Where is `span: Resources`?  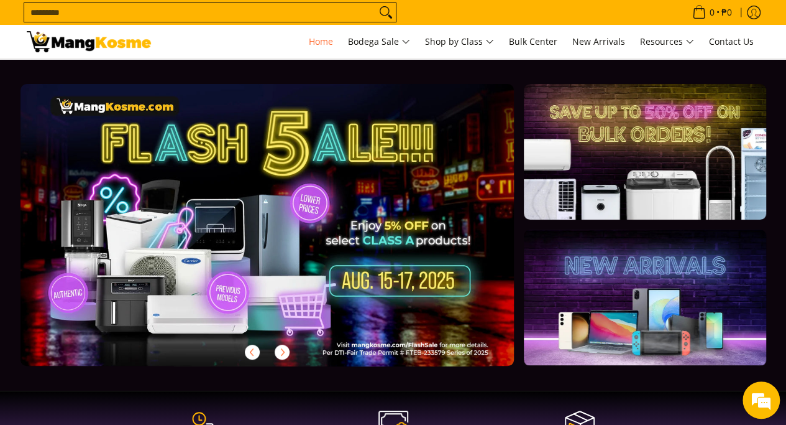
span: Resources is located at coordinates (667, 42).